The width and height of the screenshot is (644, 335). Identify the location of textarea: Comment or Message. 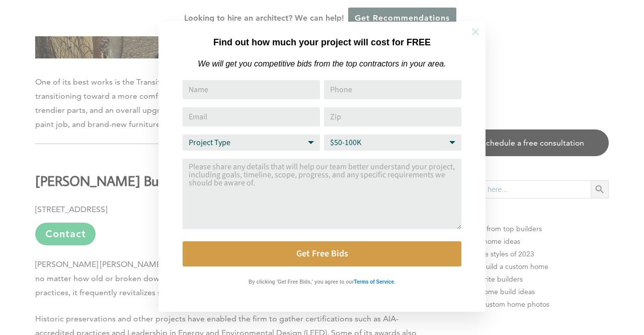
(322, 194).